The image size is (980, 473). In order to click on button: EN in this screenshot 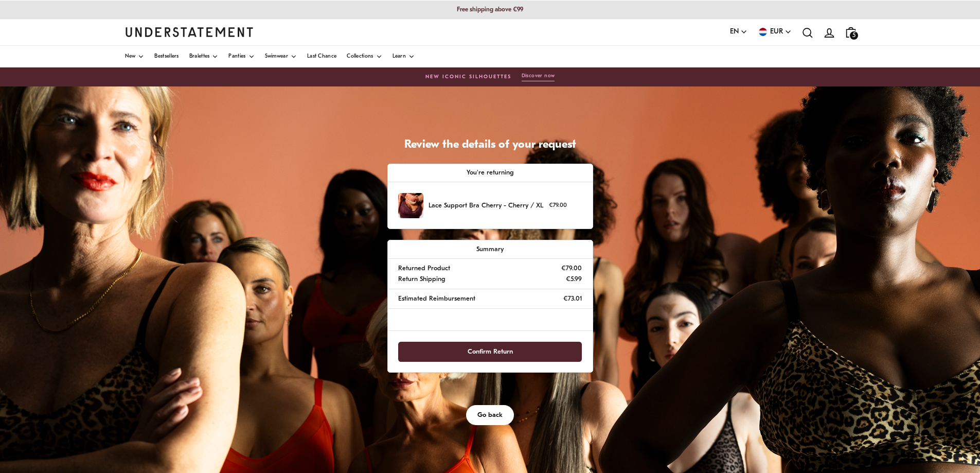, I will do `click(739, 32)`.